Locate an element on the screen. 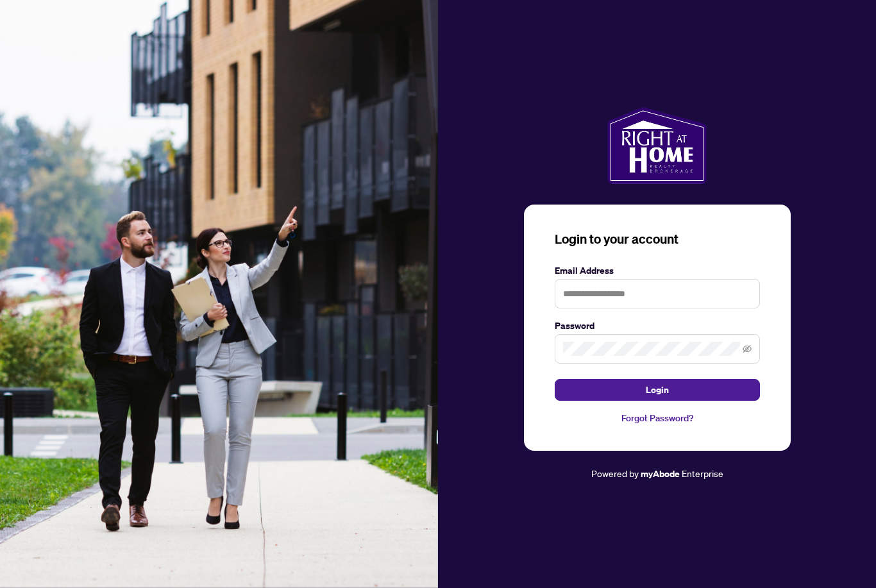 The height and width of the screenshot is (588, 876). a: myAbode is located at coordinates (660, 473).